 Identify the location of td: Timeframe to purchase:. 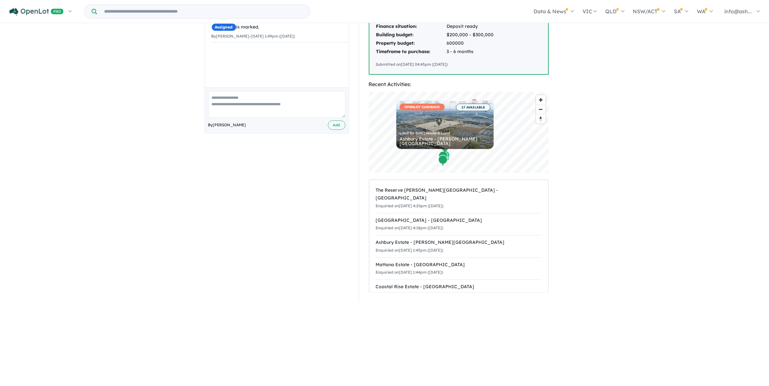
(411, 52).